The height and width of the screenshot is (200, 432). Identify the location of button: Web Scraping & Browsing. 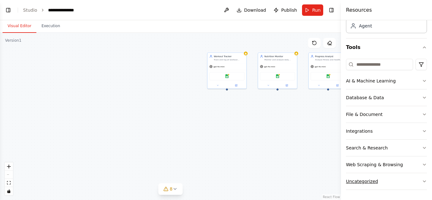
(387, 165).